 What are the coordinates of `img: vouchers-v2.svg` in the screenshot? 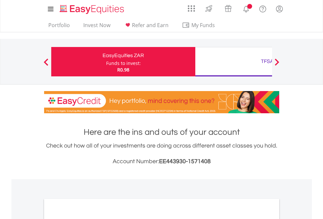 It's located at (228, 9).